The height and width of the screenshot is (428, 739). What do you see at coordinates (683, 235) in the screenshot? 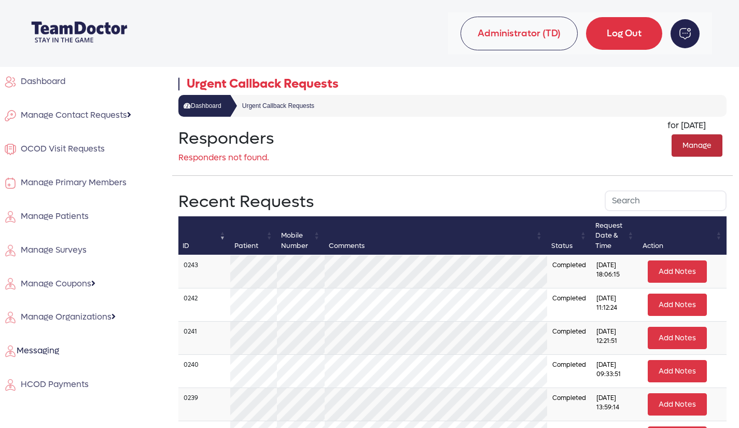
I see `th: Action: activate to sort column ascending` at bounding box center [683, 235].